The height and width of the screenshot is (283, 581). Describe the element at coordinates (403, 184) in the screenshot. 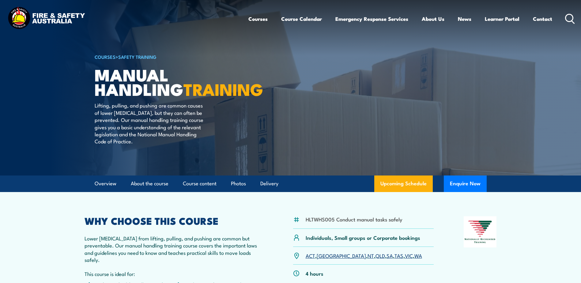

I see `a: Upcoming Schedule` at that location.